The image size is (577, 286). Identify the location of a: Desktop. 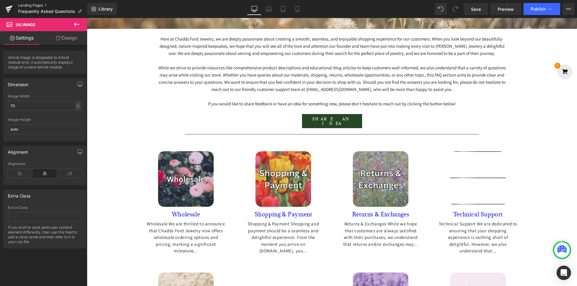
(254, 9).